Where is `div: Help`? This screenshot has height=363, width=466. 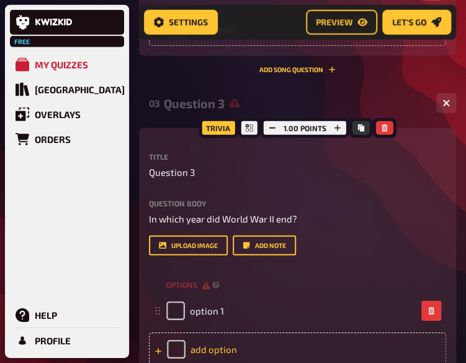
div: Help is located at coordinates (46, 315).